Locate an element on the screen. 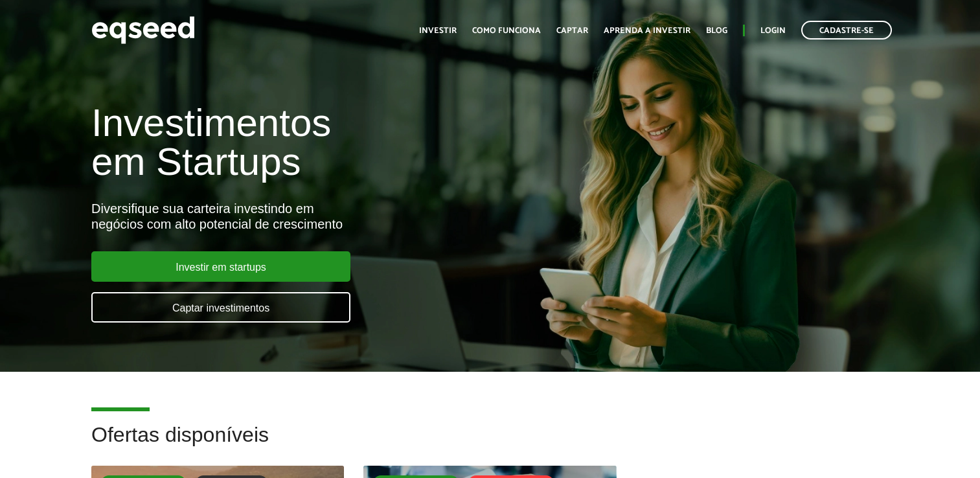 This screenshot has width=980, height=478. a: Aprenda a investir is located at coordinates (647, 31).